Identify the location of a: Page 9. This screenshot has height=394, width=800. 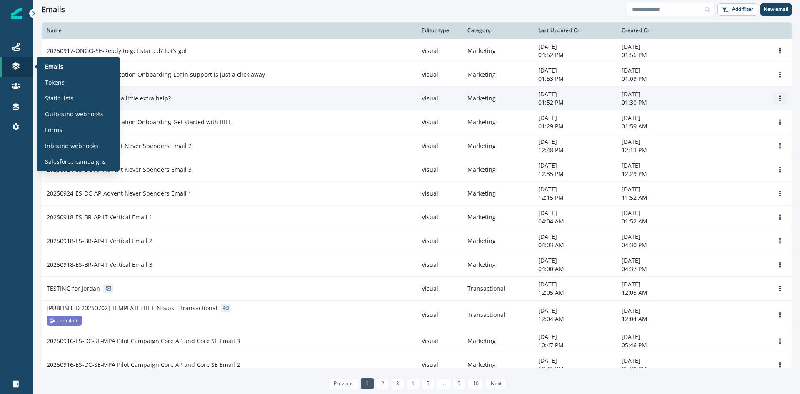
(459, 384).